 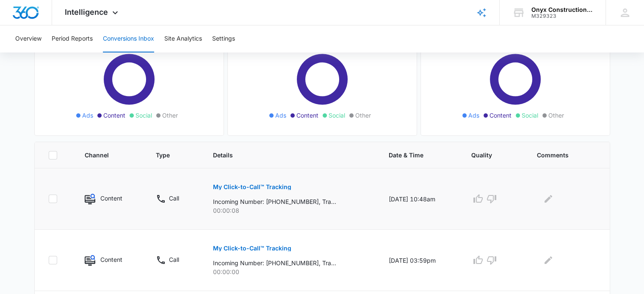 I want to click on button: Conversions Inbox, so click(x=129, y=39).